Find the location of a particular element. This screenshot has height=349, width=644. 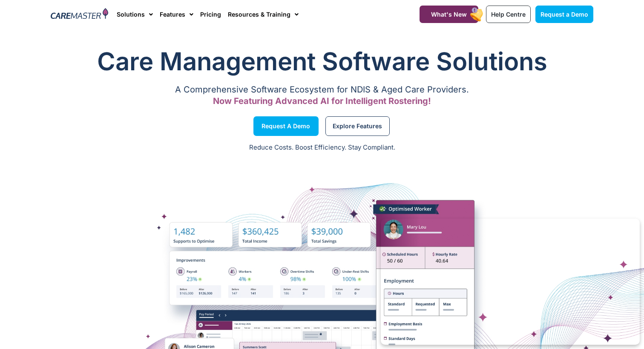

span: Explore Features is located at coordinates (357, 126).